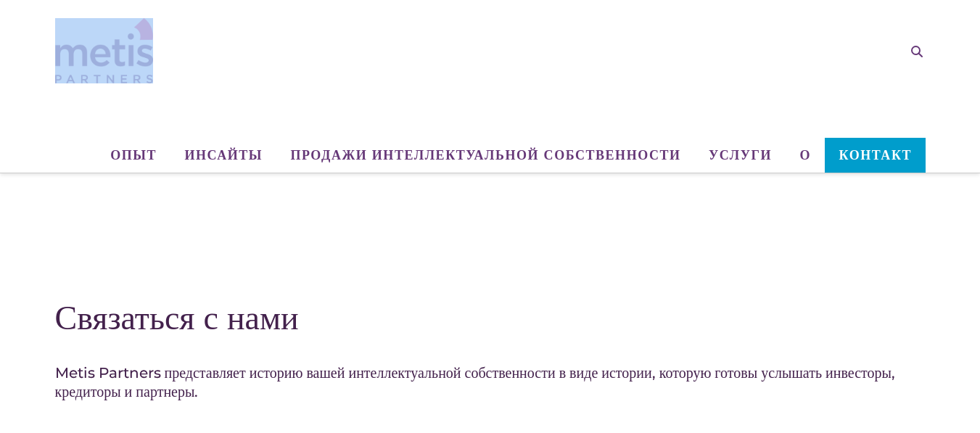  What do you see at coordinates (104, 51) in the screenshot?
I see `img: Метис Партнеры` at bounding box center [104, 51].